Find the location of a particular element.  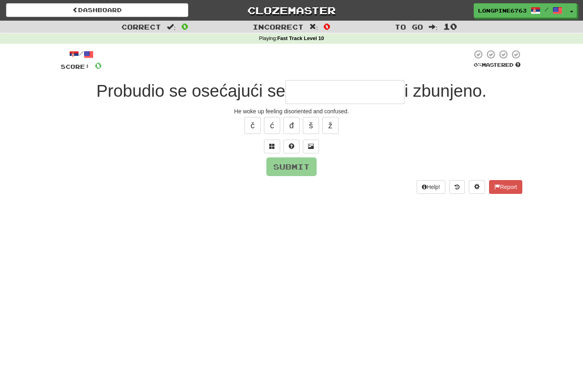

span: LongPine6763 is located at coordinates (503, 11).